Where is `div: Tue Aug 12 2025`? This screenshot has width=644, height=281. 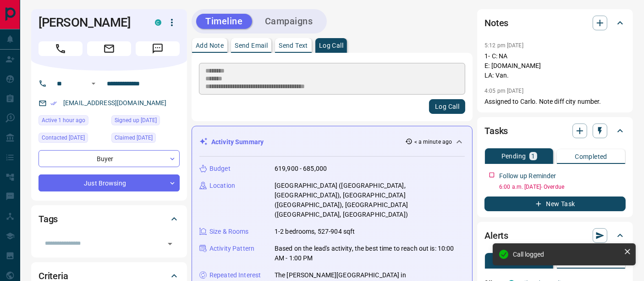 div: Tue Aug 12 2025 is located at coordinates (73, 139).